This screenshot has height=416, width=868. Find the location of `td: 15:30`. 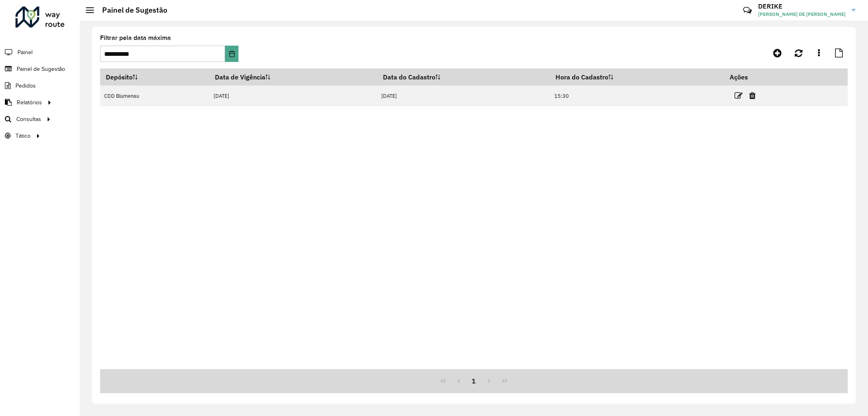

td: 15:30 is located at coordinates (637, 96).